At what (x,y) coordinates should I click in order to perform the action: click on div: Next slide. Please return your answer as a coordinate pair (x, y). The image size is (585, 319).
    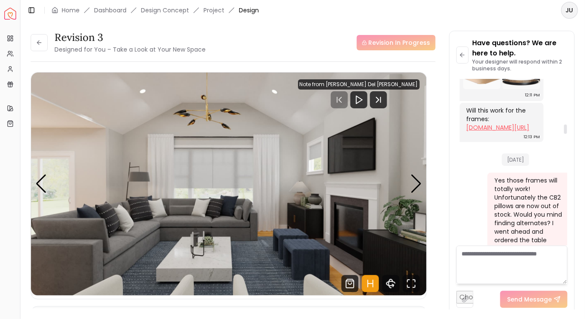
    Looking at the image, I should click on (417, 184).